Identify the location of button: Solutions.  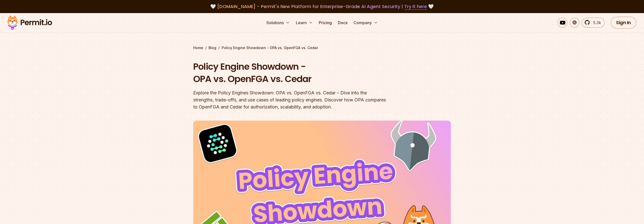
(278, 22).